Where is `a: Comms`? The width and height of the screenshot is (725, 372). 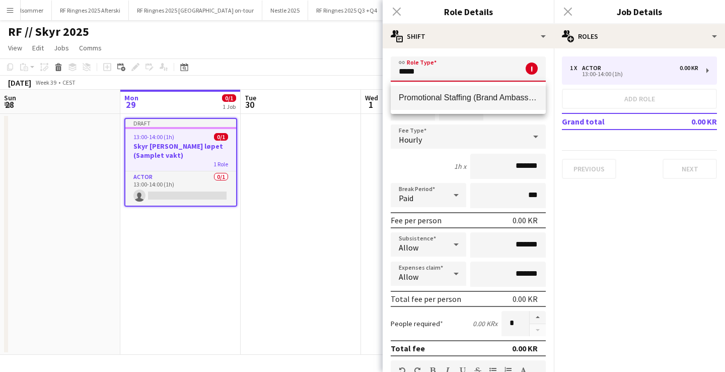
a: Comms is located at coordinates (90, 48).